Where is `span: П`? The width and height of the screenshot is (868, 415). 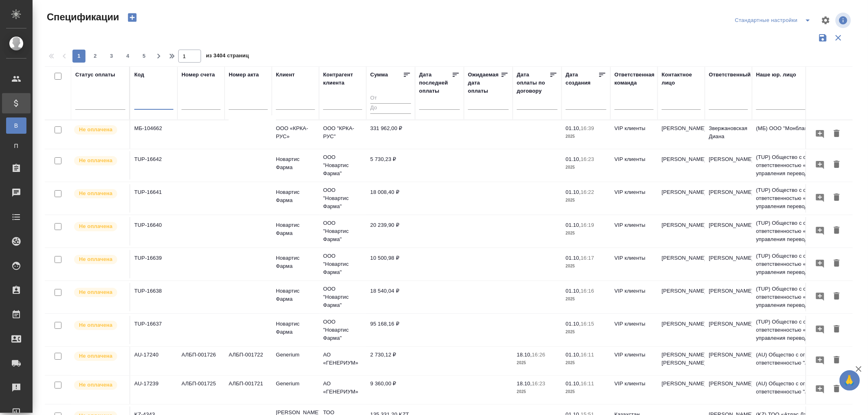
span: П is located at coordinates (16, 146).